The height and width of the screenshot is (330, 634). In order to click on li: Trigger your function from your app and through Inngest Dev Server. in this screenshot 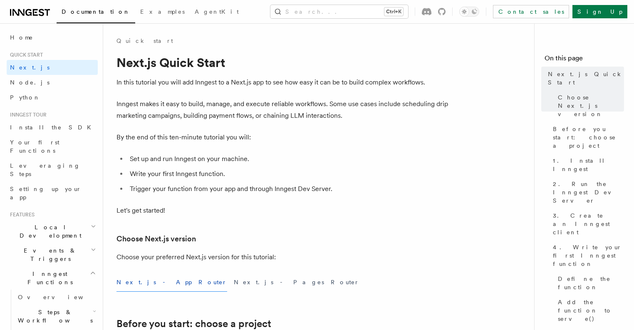, I will do `click(288, 189)`.